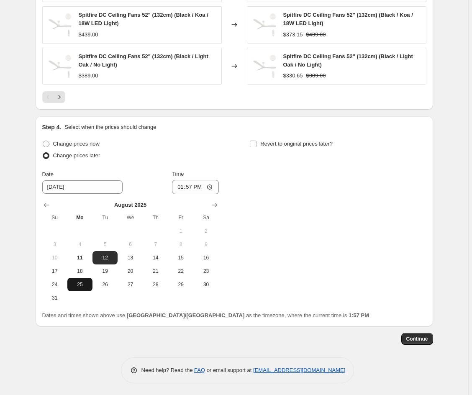 The image size is (472, 395). Describe the element at coordinates (200, 370) in the screenshot. I see `a: FAQ` at that location.